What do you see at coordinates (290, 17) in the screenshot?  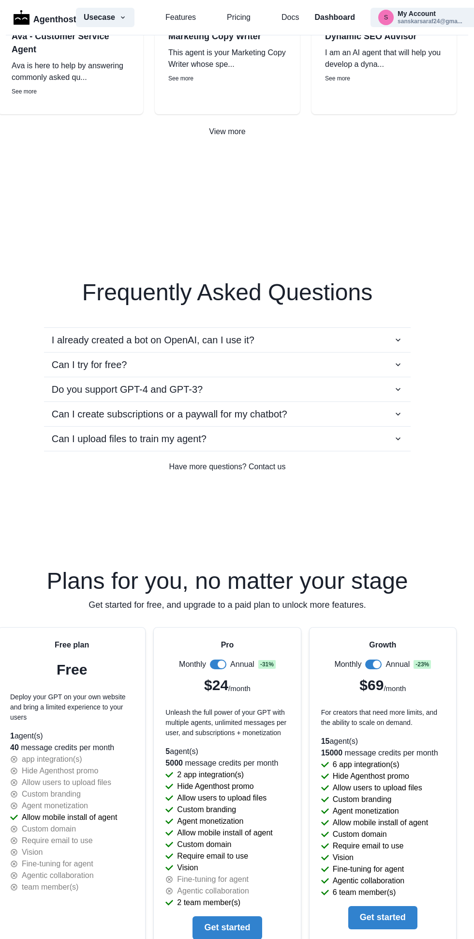 I see `a: Docs` at bounding box center [290, 17].